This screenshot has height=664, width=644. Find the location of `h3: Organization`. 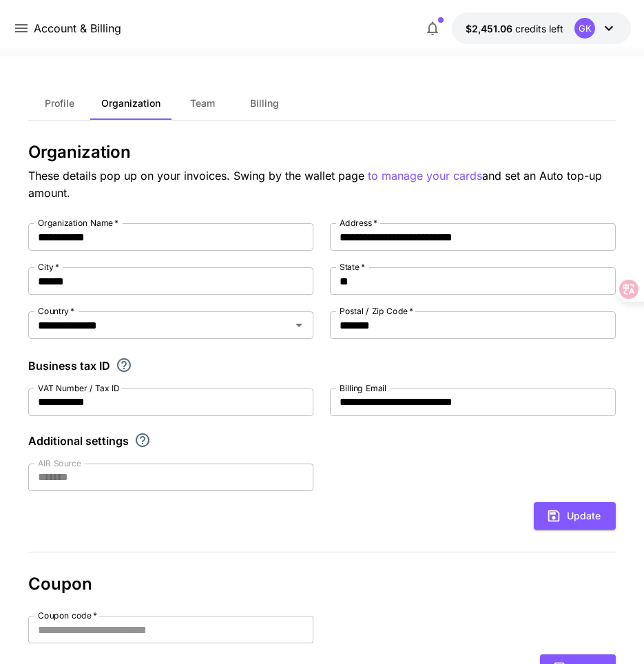

h3: Organization is located at coordinates (322, 152).